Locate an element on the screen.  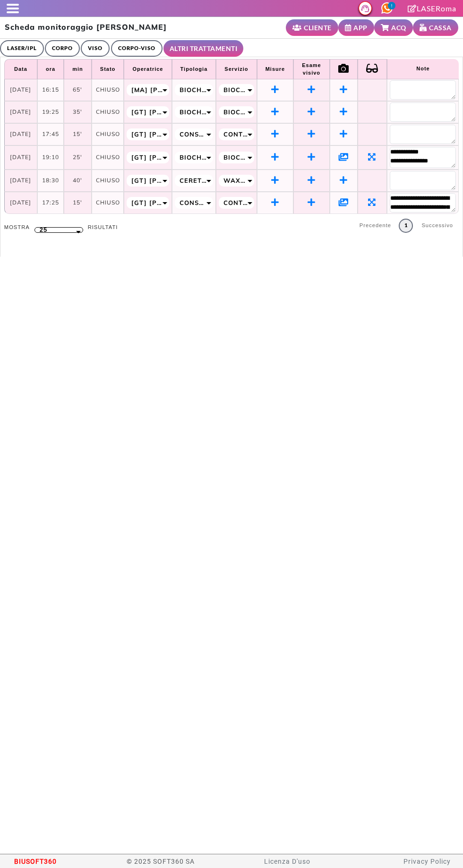
li: ALTRI TRATTAMENTI is located at coordinates (203, 49).